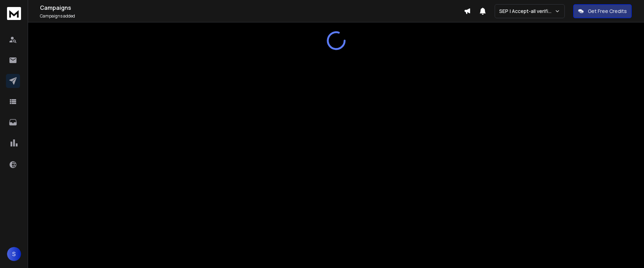  I want to click on p: Get Free Credits, so click(607, 11).